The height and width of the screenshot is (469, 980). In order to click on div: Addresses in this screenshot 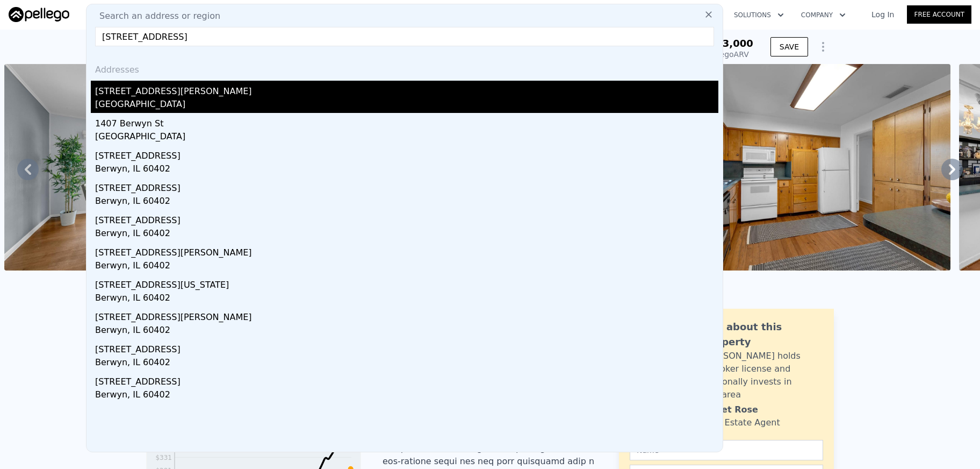, I will do `click(405, 68)`.